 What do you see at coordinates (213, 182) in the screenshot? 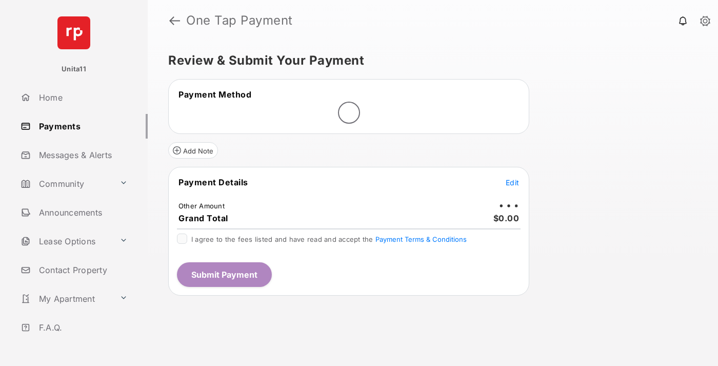
I see `span: Payment Details` at bounding box center [213, 182].